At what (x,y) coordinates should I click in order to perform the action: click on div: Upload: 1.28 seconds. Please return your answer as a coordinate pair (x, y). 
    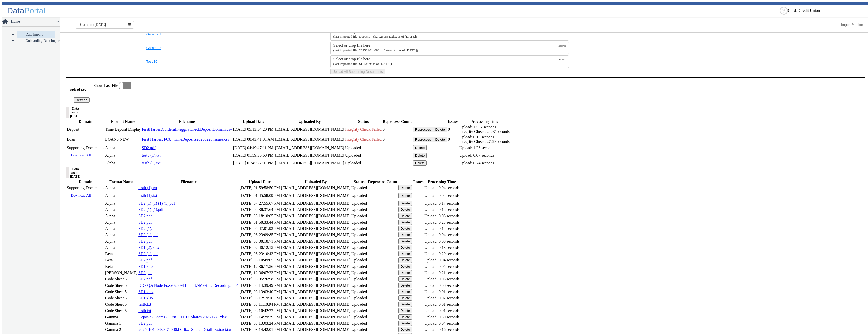
    Looking at the image, I should click on (484, 148).